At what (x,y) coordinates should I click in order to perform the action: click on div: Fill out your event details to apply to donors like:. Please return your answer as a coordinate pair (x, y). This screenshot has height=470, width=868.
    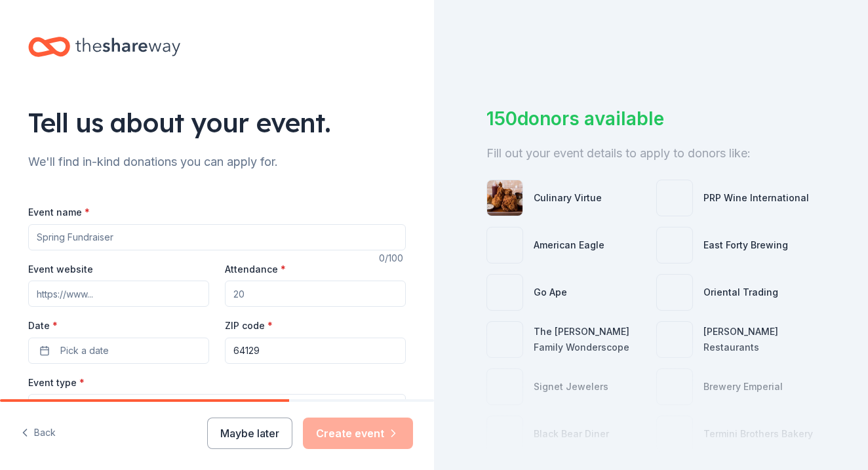
    Looking at the image, I should click on (651, 154).